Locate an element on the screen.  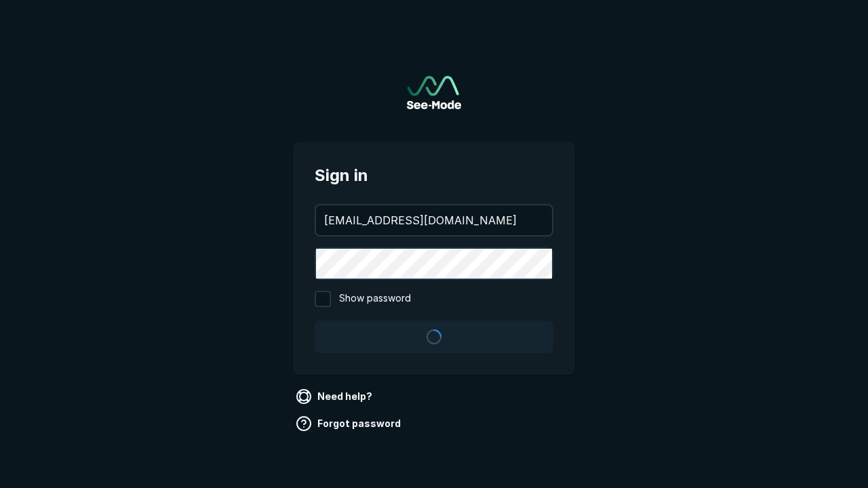
span: Sign in is located at coordinates (434, 176).